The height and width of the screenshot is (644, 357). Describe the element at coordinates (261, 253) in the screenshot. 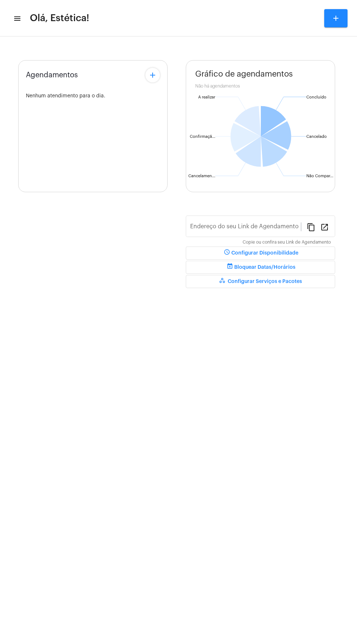

I see `span: Configurar Disponibilidade` at that location.